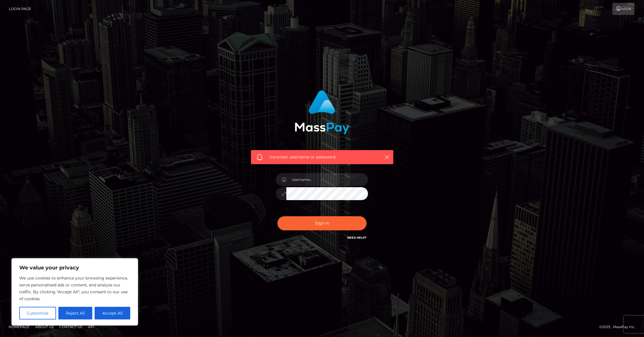 The width and height of the screenshot is (644, 337). What do you see at coordinates (357, 238) in the screenshot?
I see `a: Need Help?` at bounding box center [357, 238].